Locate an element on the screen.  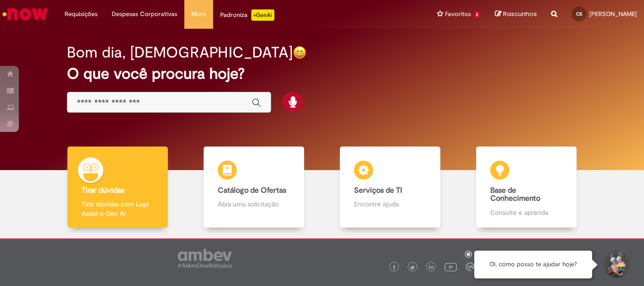
a: Catálogo de Ofertas Abra uma solicitação is located at coordinates (253, 187).